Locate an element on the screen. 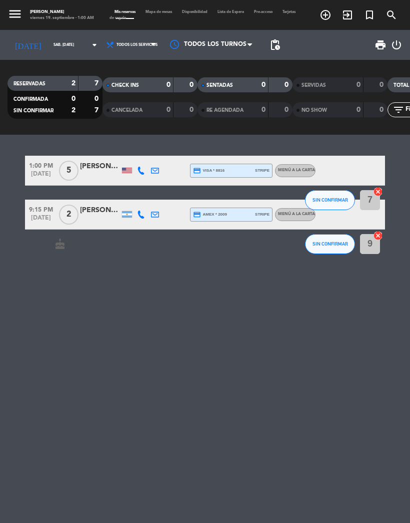 Image resolution: width=410 pixels, height=523 pixels. span: BUSCAR is located at coordinates (391, 15).